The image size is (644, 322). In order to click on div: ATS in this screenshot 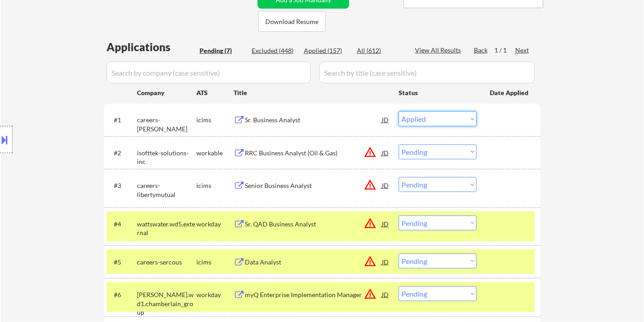, I will do `click(215, 93)`.